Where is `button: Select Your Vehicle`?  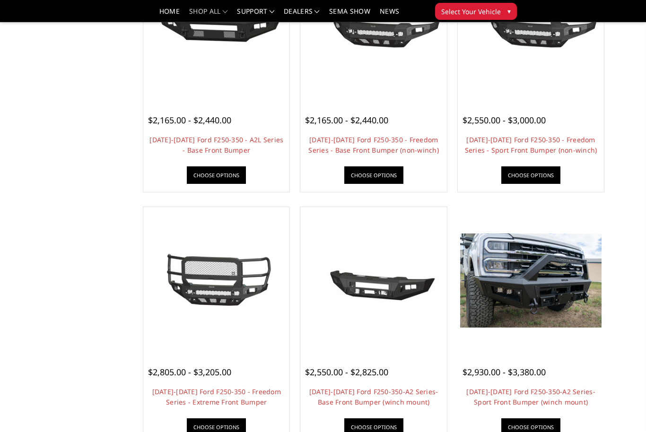 button: Select Your Vehicle is located at coordinates (475, 11).